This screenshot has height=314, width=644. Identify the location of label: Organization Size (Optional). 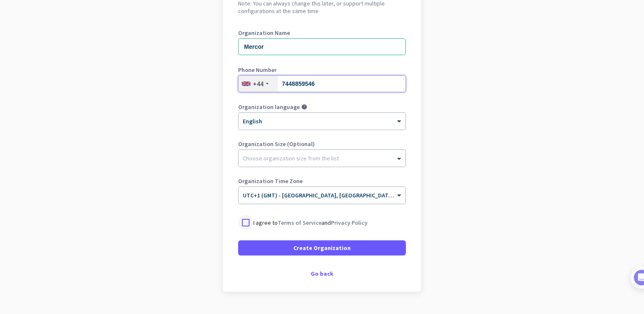
(322, 144).